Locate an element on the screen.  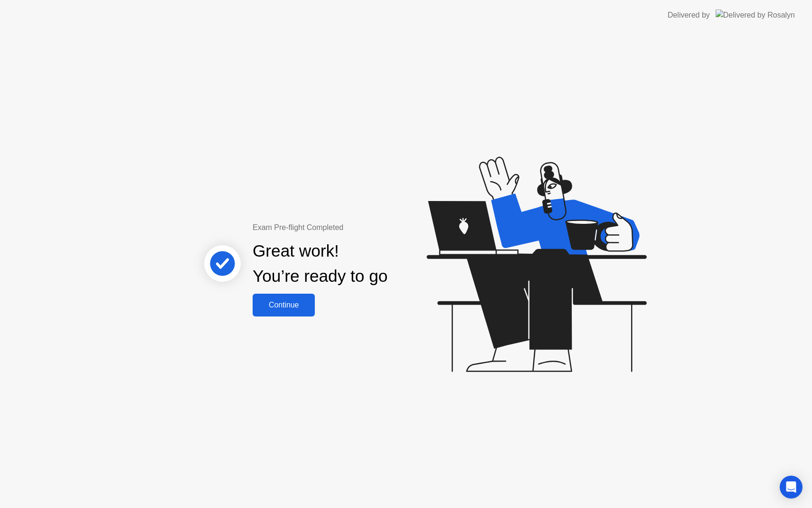
div: Exam Pre-flight Completed is located at coordinates (350, 228).